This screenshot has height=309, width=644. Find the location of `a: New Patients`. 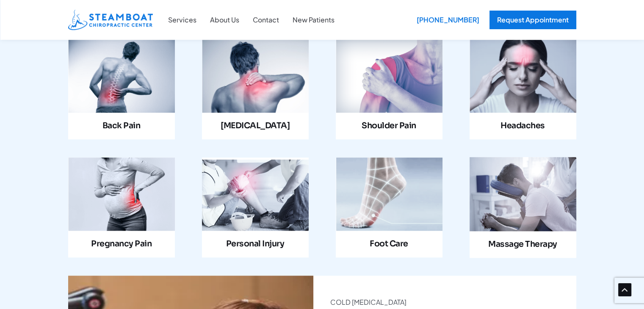

a: New Patients is located at coordinates (313, 20).